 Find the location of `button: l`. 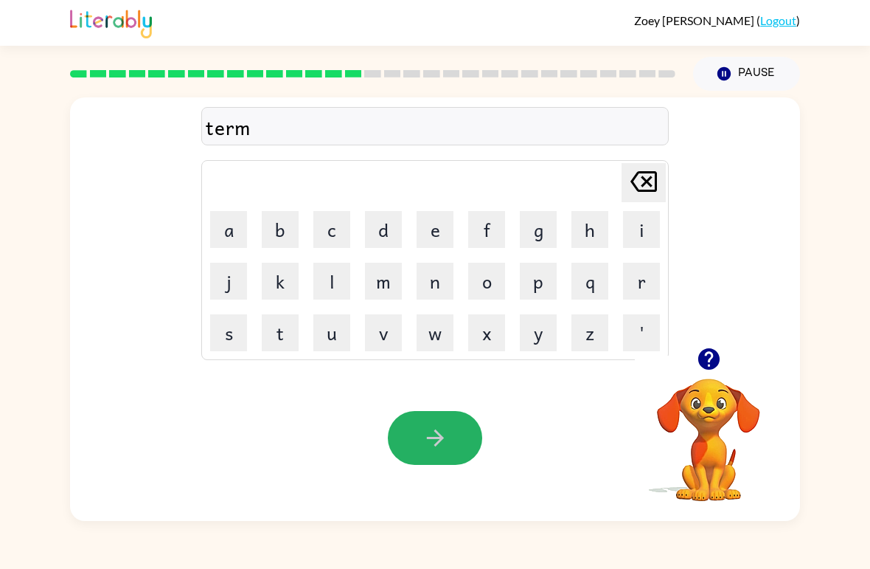

button: l is located at coordinates (332, 281).